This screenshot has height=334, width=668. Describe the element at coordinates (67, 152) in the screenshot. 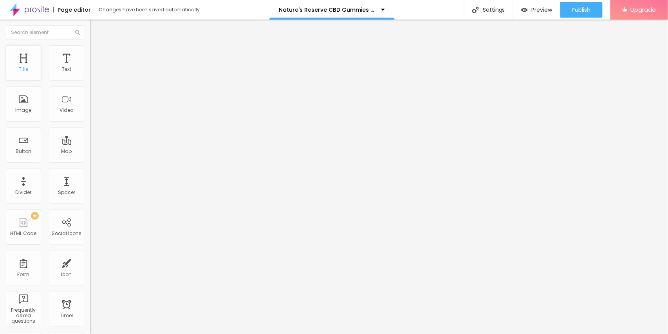

I see `div: Map` at that location.